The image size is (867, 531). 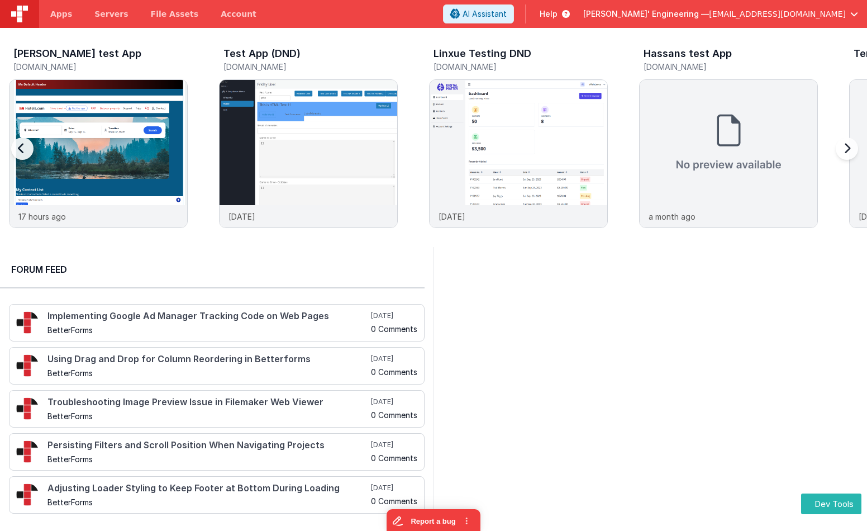 What do you see at coordinates (111, 14) in the screenshot?
I see `span: Servers` at bounding box center [111, 14].